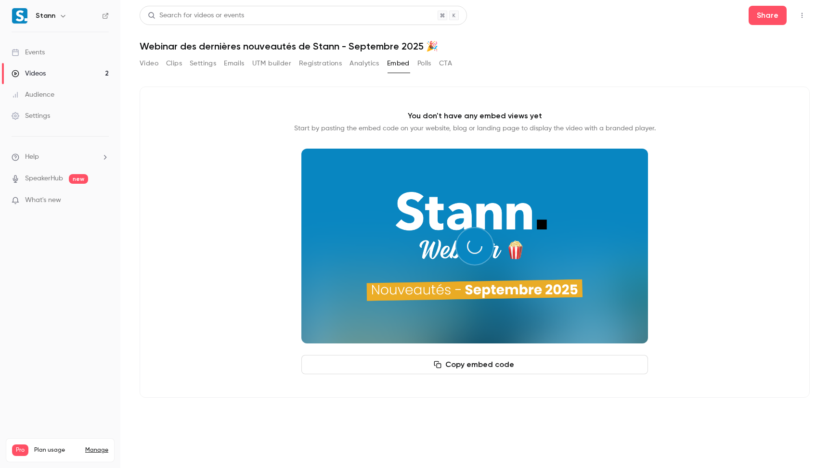  I want to click on button: Polls, so click(424, 64).